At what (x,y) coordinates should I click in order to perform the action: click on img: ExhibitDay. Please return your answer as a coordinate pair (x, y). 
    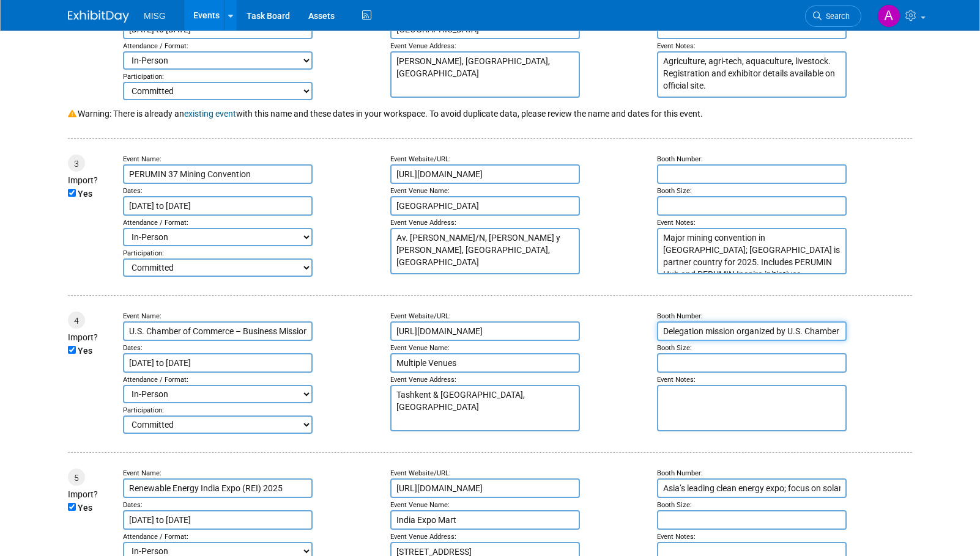
    Looking at the image, I should click on (98, 17).